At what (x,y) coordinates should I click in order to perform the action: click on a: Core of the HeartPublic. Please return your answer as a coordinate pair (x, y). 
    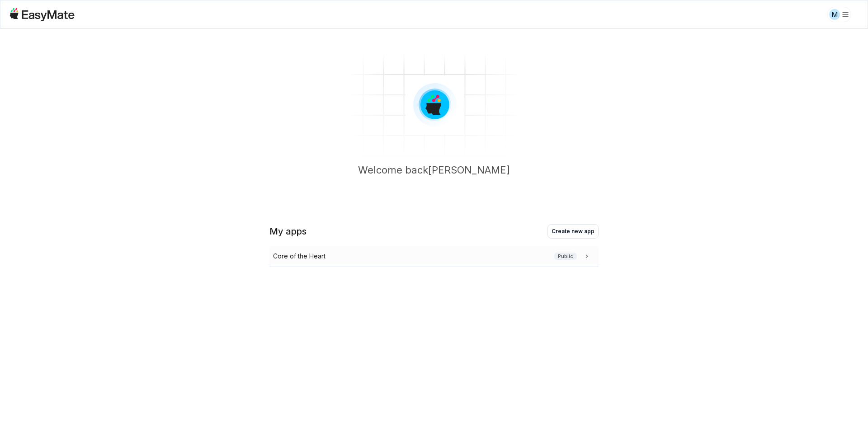
    Looking at the image, I should click on (434, 256).